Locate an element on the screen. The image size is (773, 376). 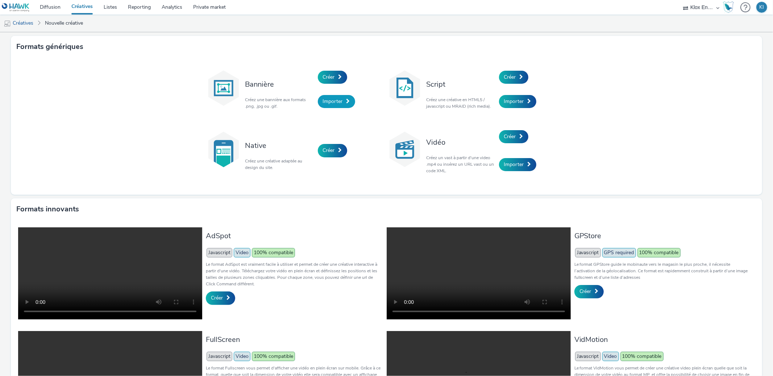
img: undefined Logo is located at coordinates (16, 7).